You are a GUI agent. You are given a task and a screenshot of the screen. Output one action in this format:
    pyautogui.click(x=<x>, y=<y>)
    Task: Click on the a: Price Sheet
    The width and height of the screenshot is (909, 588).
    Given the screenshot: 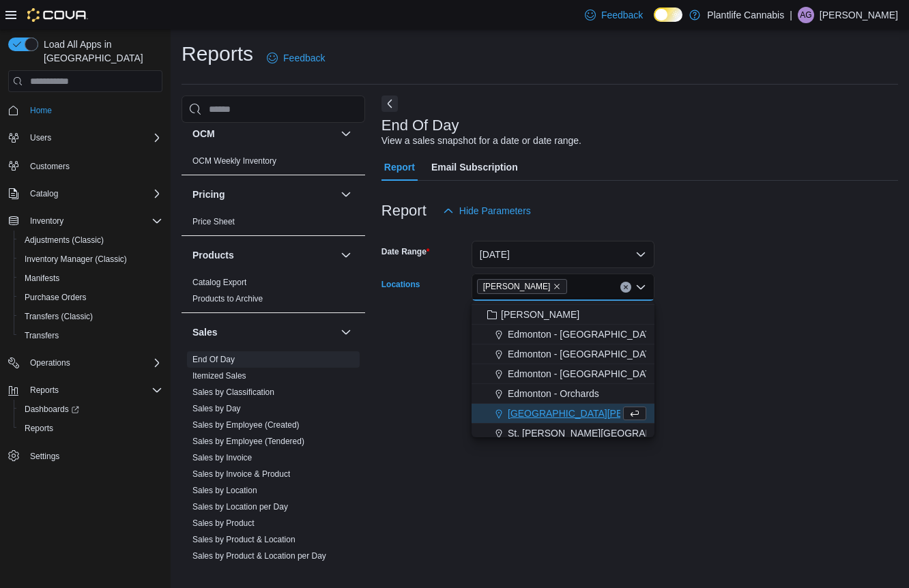 What is the action you would take?
    pyautogui.click(x=213, y=222)
    